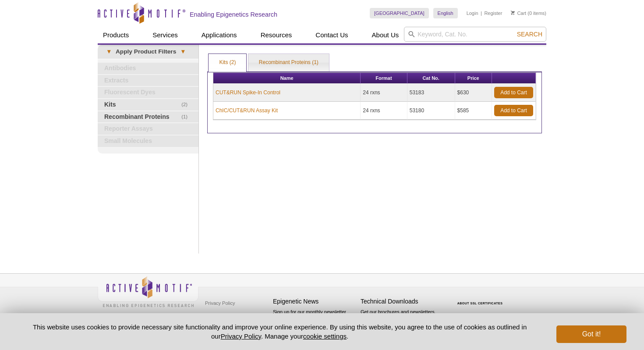 The height and width of the screenshot is (350, 644). I want to click on a: Kits (2), so click(227, 63).